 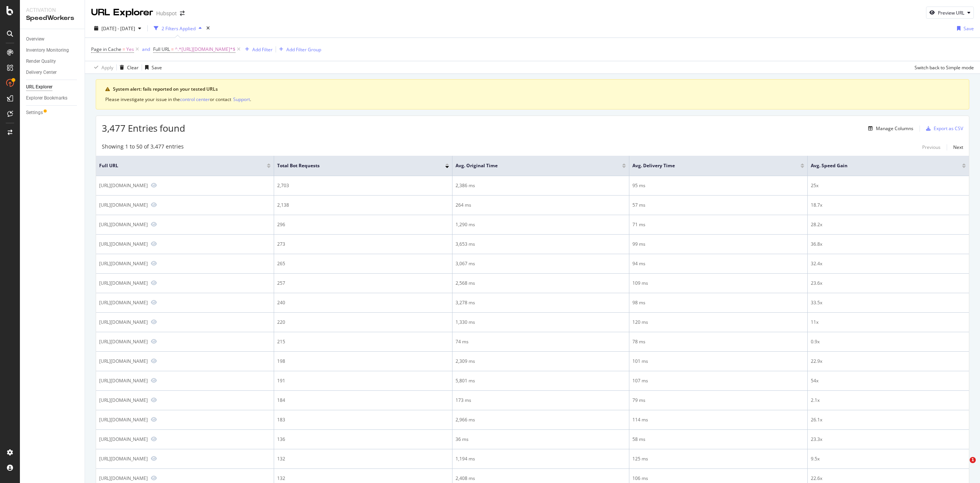 I want to click on span: Page in Cache, so click(x=106, y=49).